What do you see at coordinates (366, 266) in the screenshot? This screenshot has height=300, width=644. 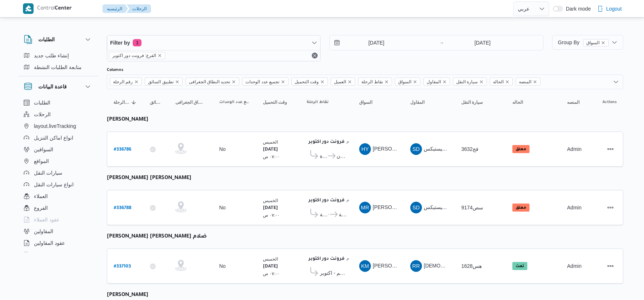 I see `div: Khald Muhammad Abadalazaiaz Muhammad Abo Dhlam` at bounding box center [366, 266].